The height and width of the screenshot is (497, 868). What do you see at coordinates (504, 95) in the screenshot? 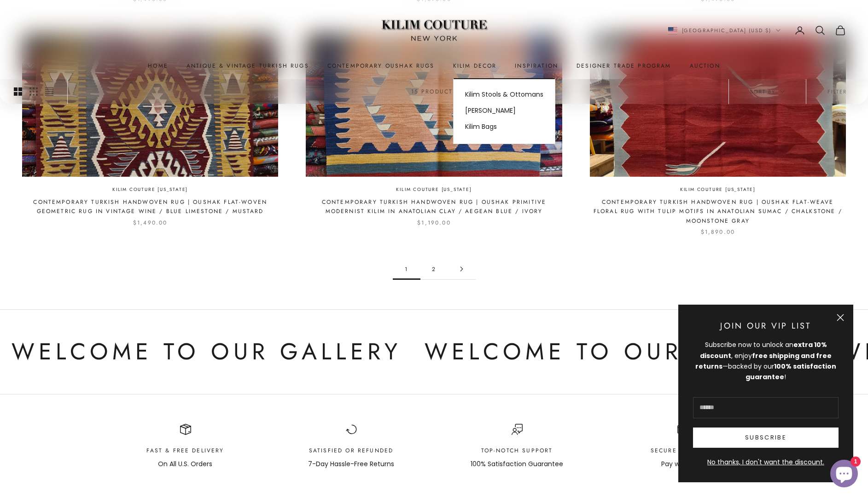
I see `a: Kilim Stools & Ottomans` at bounding box center [504, 95].